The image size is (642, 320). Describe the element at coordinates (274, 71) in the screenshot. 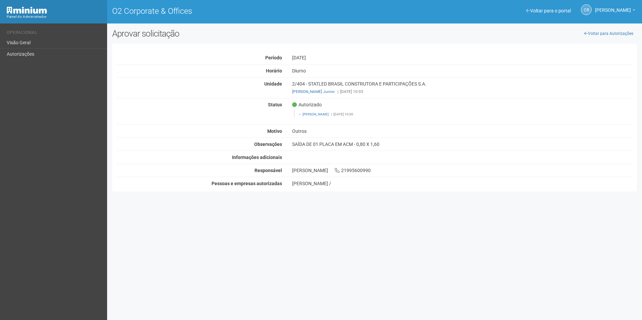

I see `strong: Horário` at that location.